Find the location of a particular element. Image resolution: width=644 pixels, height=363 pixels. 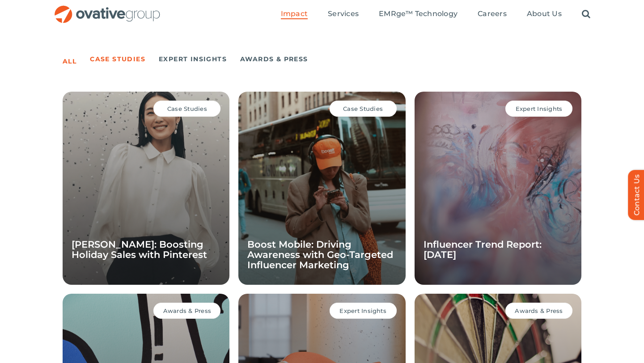

a: Expert Insights is located at coordinates (193, 59).